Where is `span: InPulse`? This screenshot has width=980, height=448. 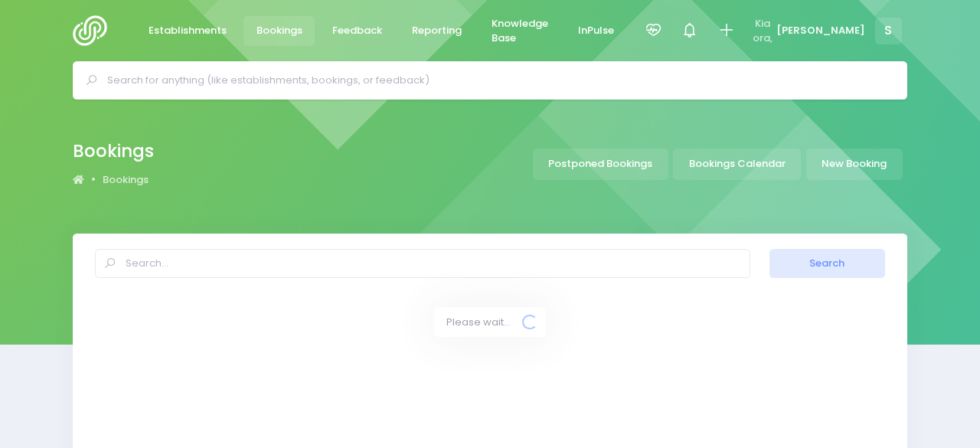 span: InPulse is located at coordinates (596, 31).